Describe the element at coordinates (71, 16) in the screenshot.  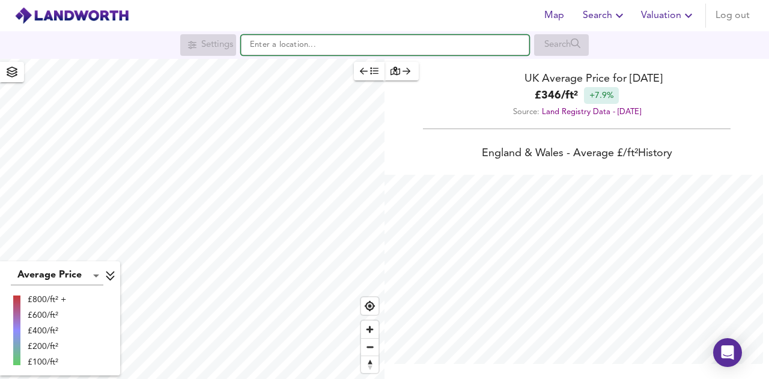
I see `img: logo` at that location.